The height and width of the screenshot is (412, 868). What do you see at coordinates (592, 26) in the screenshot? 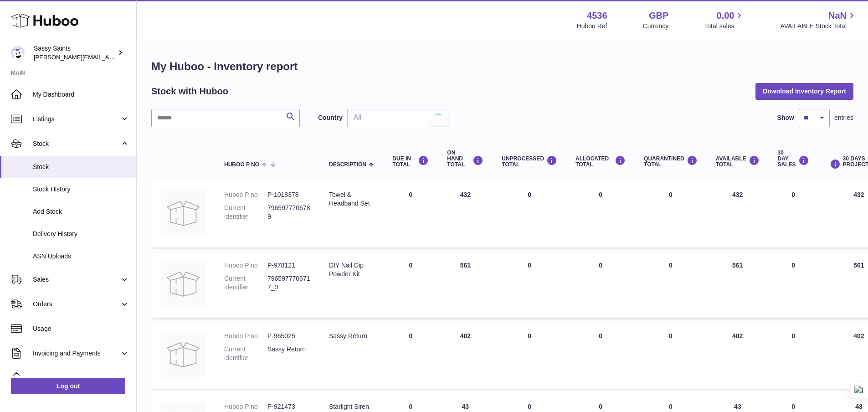
I see `div: Huboo Ref` at bounding box center [592, 26].